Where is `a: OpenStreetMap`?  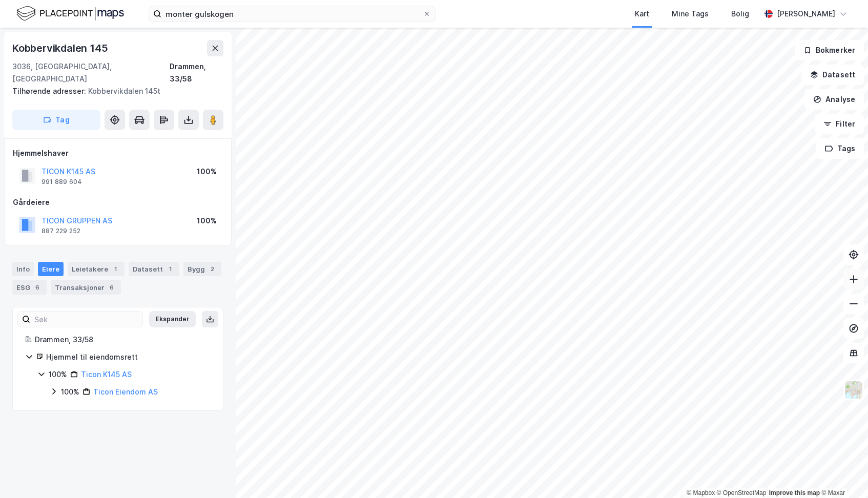 a: OpenStreetMap is located at coordinates (741, 493).